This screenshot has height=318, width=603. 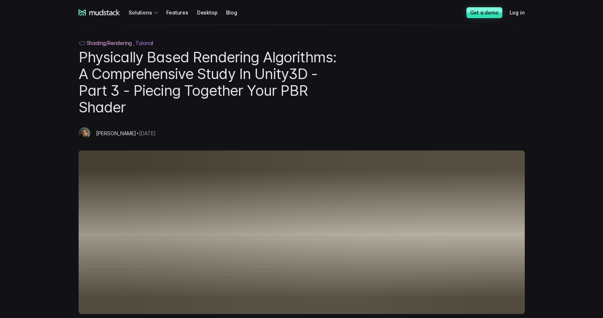 What do you see at coordinates (484, 13) in the screenshot?
I see `a: Get a demo` at bounding box center [484, 13].